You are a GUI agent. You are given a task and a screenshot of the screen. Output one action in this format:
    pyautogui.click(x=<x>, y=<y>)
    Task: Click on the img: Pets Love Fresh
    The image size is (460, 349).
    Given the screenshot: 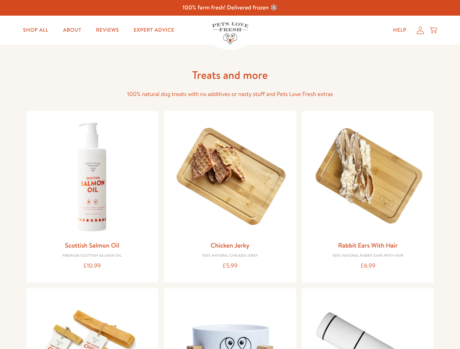 What is the action you would take?
    pyautogui.click(x=230, y=33)
    